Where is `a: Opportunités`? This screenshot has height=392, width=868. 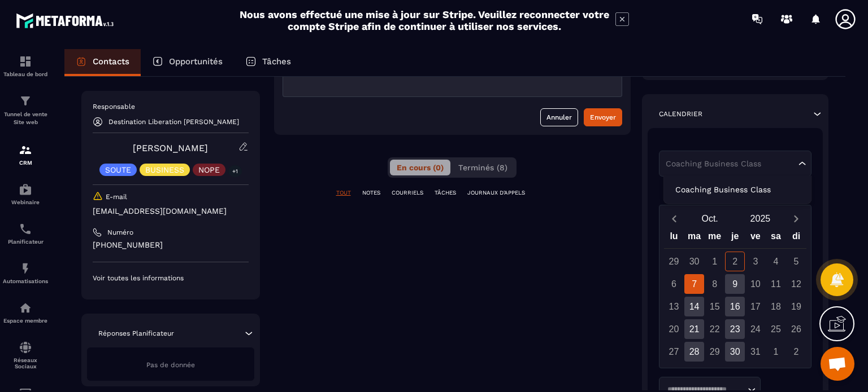
a: Opportunités is located at coordinates (187, 63).